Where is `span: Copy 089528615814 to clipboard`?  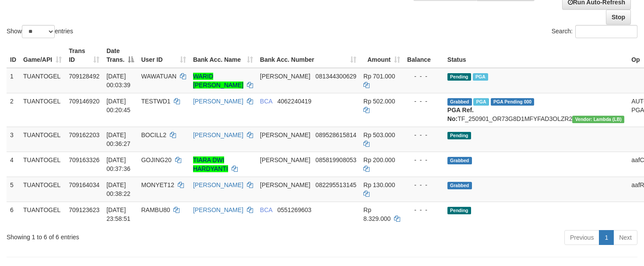
span: Copy 089528615814 to clipboard is located at coordinates (336, 135).